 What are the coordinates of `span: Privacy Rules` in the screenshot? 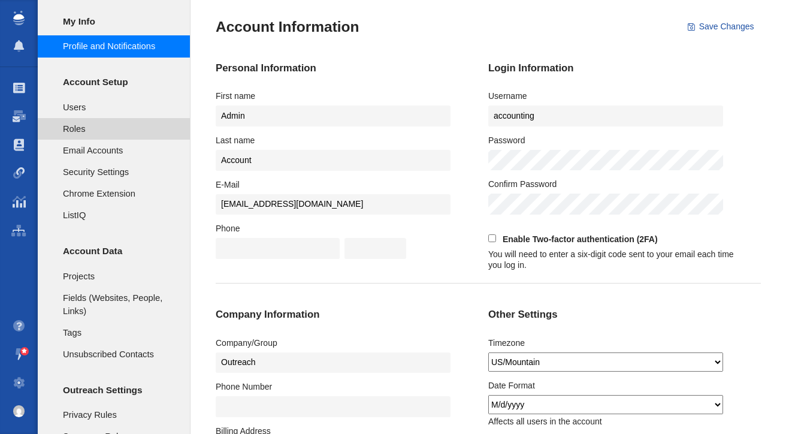 It's located at (120, 414).